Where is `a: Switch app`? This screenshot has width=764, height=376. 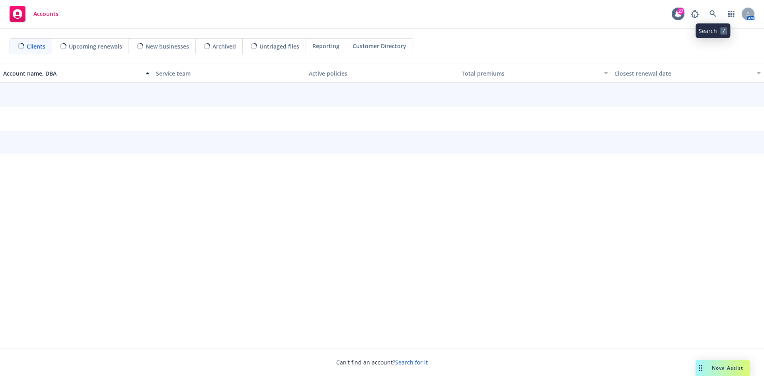 a: Switch app is located at coordinates (731, 14).